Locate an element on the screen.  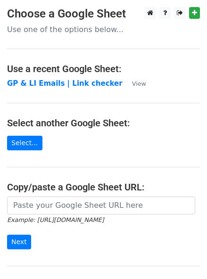
small: View is located at coordinates (139, 83).